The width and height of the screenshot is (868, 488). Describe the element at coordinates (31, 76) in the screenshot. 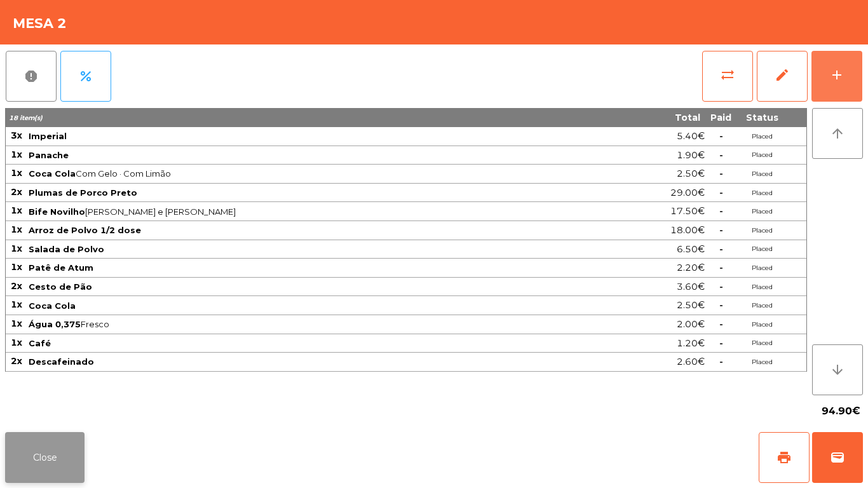

I see `span: report` at that location.